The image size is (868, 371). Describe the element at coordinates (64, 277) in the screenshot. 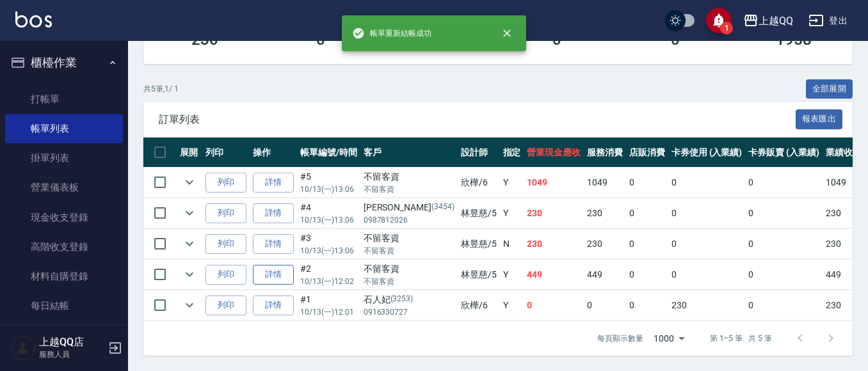

I see `a: 材料自購登錄` at that location.